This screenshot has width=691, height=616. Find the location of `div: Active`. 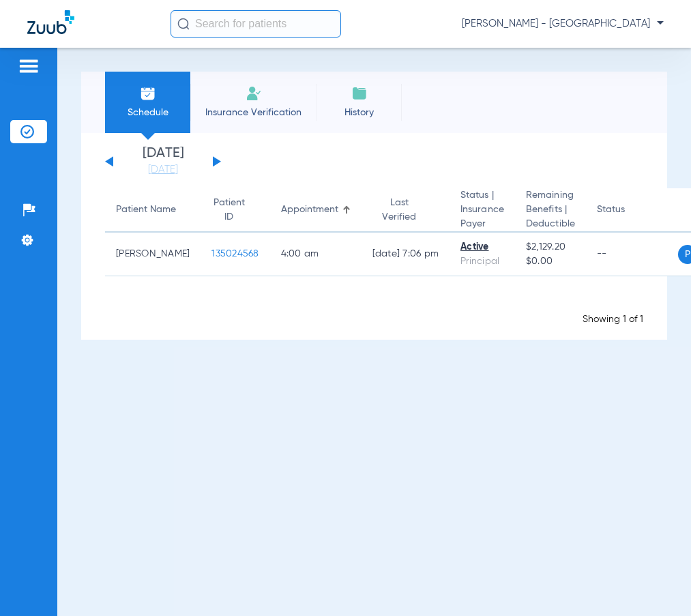

div: Active is located at coordinates (482, 247).